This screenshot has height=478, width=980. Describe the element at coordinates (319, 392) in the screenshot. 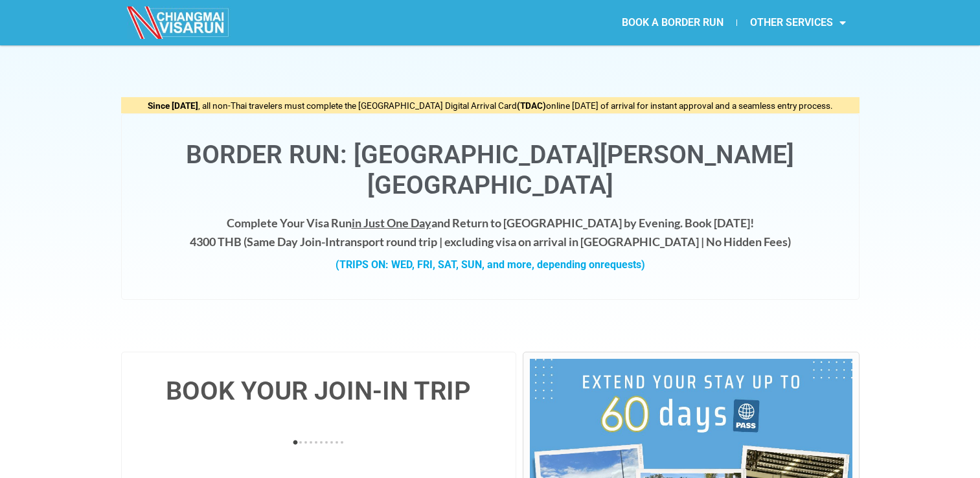

I see `h4: BOOK YOUR JOIN-IN TRIP` at that location.